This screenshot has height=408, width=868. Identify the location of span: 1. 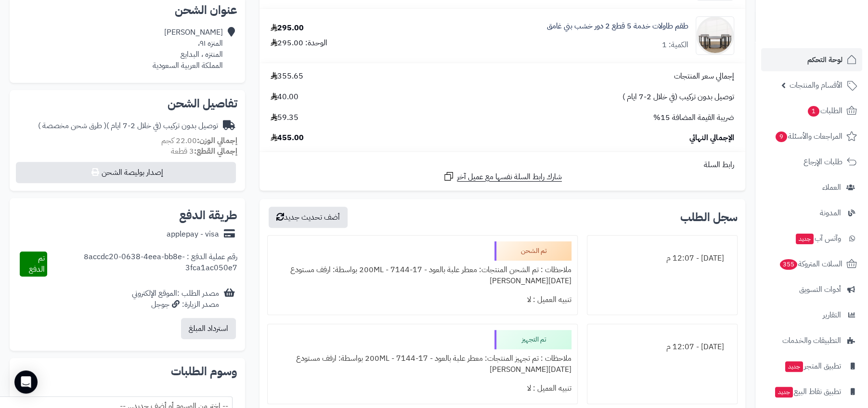
(814, 111).